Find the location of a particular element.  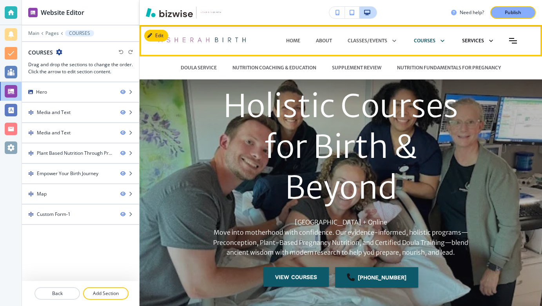

div: Plant Based Nutrition Through Pregnancy is located at coordinates (75, 153).